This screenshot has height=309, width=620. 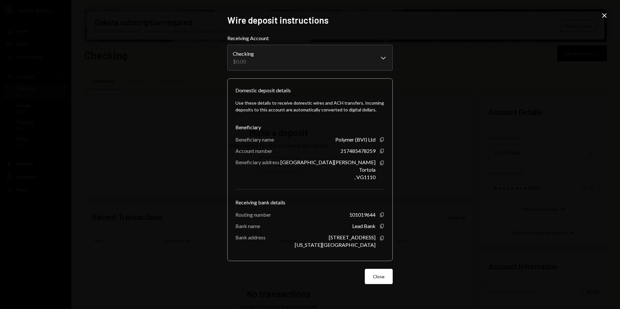 What do you see at coordinates (364, 226) in the screenshot?
I see `div: Lead Bank` at bounding box center [364, 226].